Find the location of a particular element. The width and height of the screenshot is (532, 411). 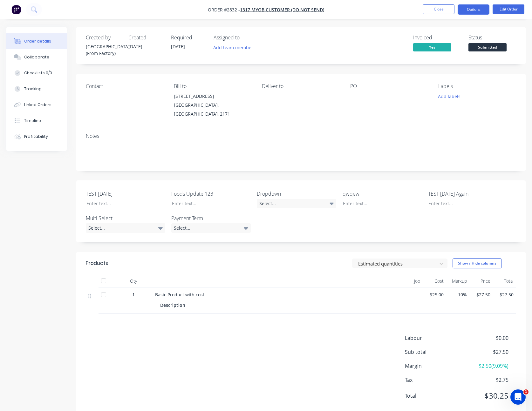

span: Total is located at coordinates (433, 396).